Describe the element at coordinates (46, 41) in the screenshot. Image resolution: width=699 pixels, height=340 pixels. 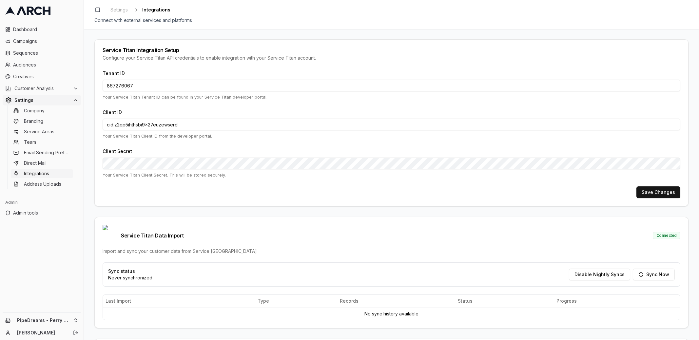
I see `span: Campaigns` at that location.